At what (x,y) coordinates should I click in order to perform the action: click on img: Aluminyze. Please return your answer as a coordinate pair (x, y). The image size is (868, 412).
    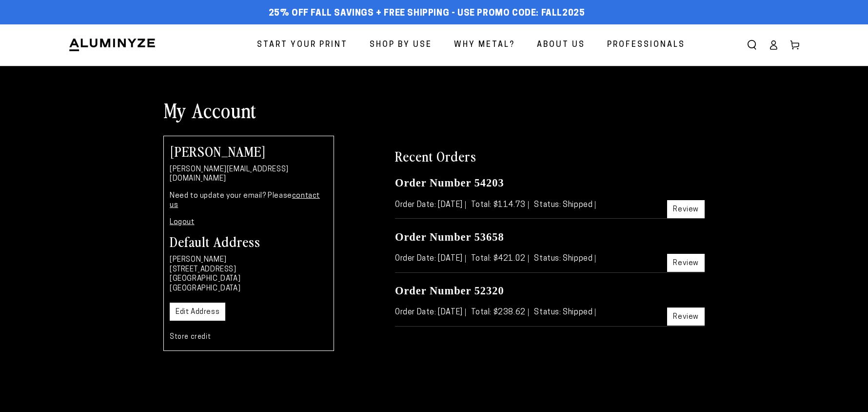
    Looking at the image, I should click on (112, 45).